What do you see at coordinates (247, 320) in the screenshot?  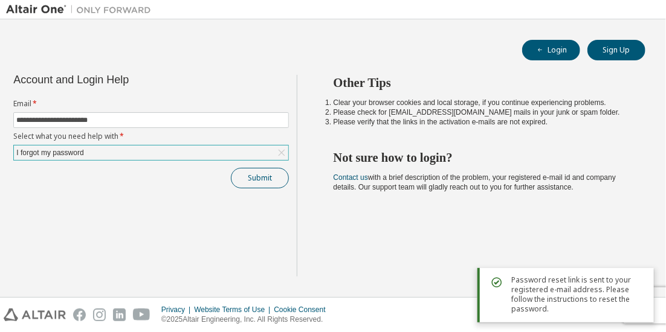 I see `p: © 2025 Altair Engineering, Inc. All Rights Reserved.` at bounding box center [247, 320].